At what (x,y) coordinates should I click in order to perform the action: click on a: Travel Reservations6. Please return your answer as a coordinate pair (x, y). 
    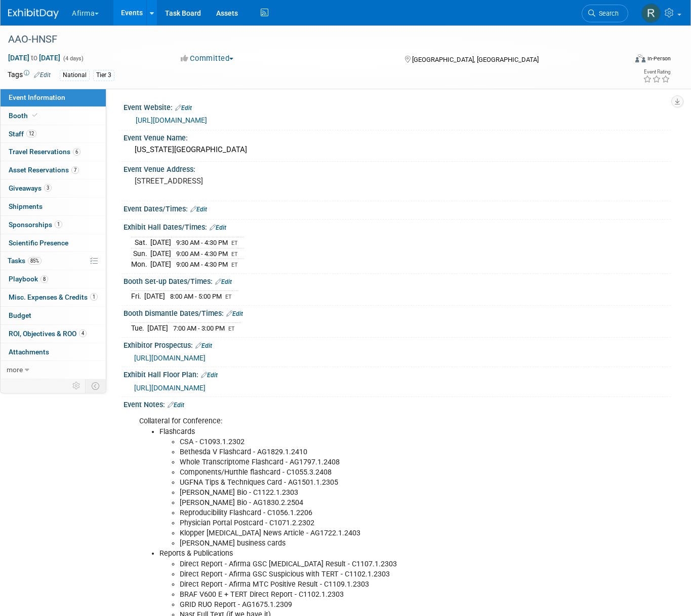
    Looking at the image, I should click on (53, 152).